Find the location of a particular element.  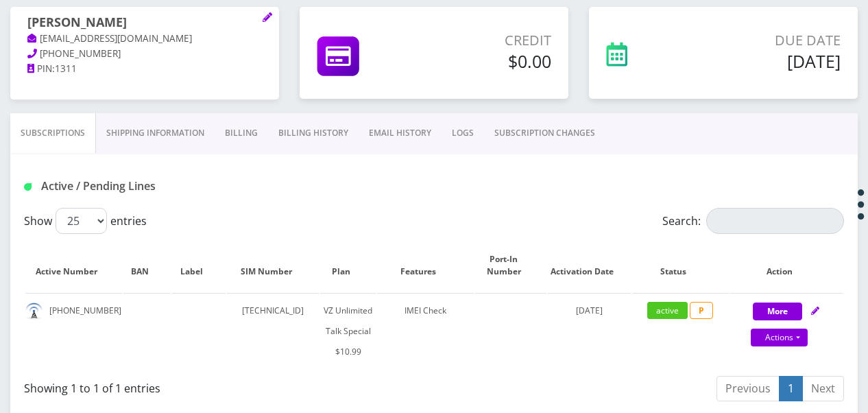

input: Search: is located at coordinates (775, 221).